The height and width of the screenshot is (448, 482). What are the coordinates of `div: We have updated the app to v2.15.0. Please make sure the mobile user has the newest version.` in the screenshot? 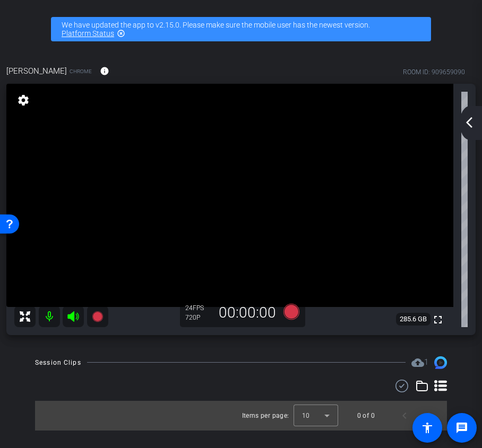 It's located at (241, 29).